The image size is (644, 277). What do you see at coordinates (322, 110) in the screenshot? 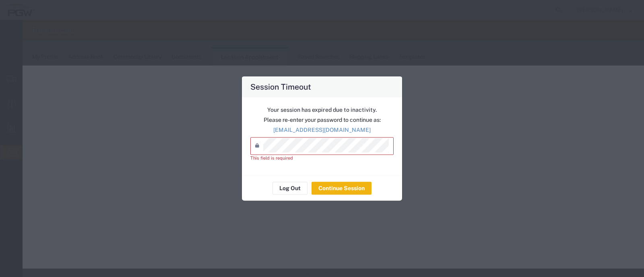
I see `p: Your session has expired due to inactivity.` at bounding box center [322, 110].